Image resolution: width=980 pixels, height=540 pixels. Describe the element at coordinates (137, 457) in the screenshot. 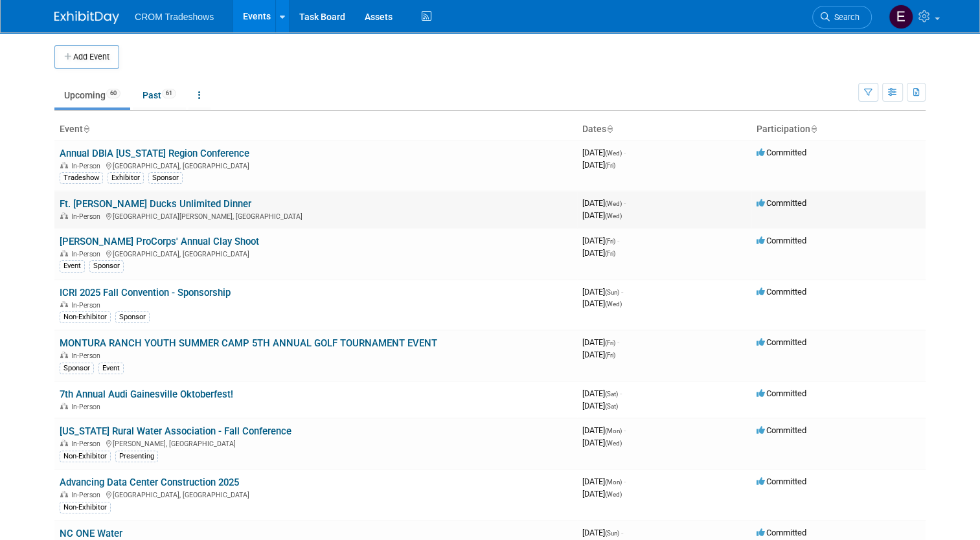

I see `div: Presenting` at that location.